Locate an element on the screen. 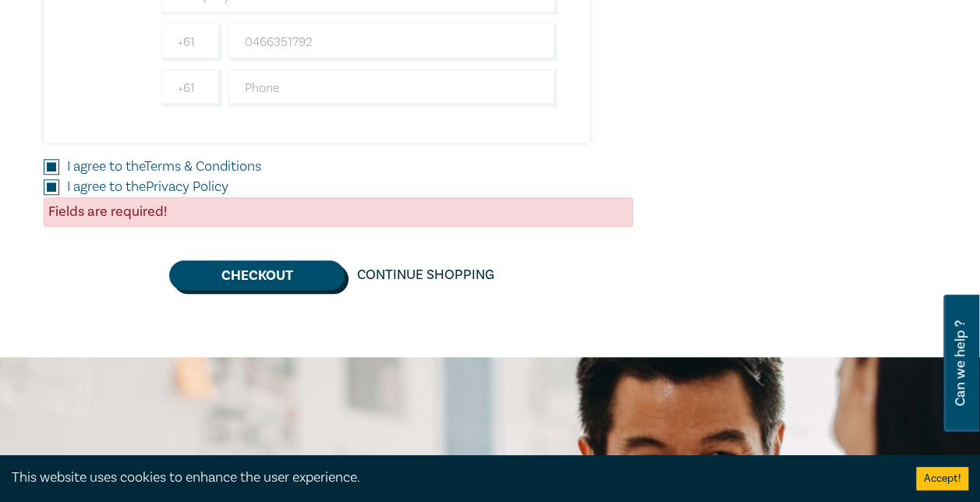 The height and width of the screenshot is (502, 980). span: Can we help ? is located at coordinates (960, 364).